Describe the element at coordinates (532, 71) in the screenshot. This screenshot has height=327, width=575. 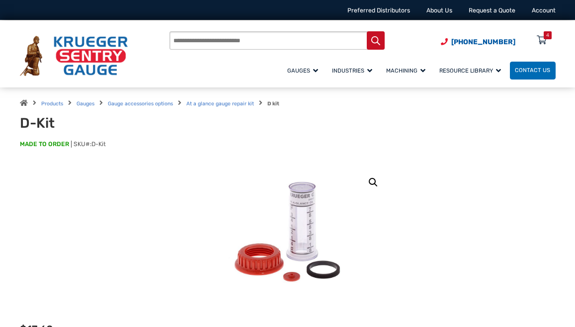
I see `a: Contact Us` at that location.